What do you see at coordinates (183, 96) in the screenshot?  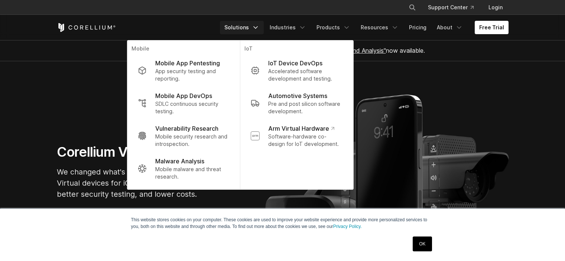 I see `p: Mobile App DevOps` at bounding box center [183, 96].